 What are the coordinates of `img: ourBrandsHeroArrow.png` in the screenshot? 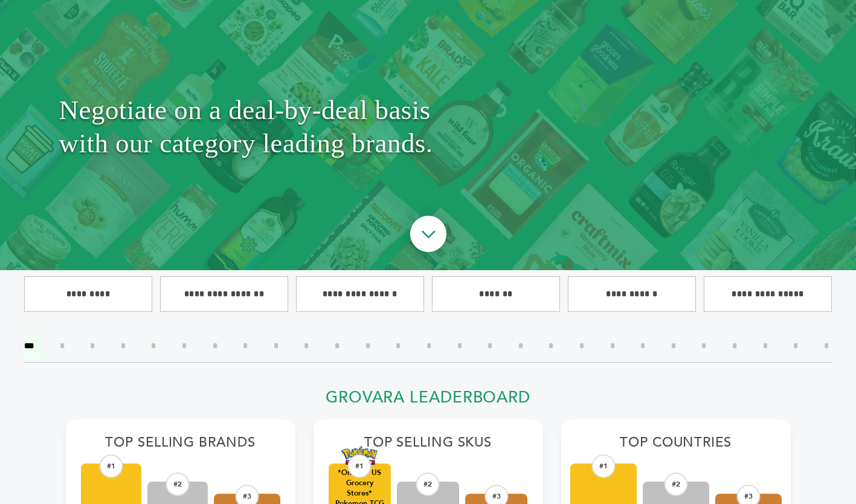 It's located at (428, 236).